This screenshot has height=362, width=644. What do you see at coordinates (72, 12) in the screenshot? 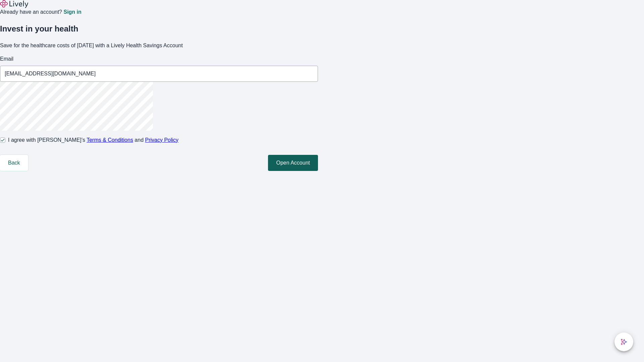
I see `div: Sign in` at bounding box center [72, 12].